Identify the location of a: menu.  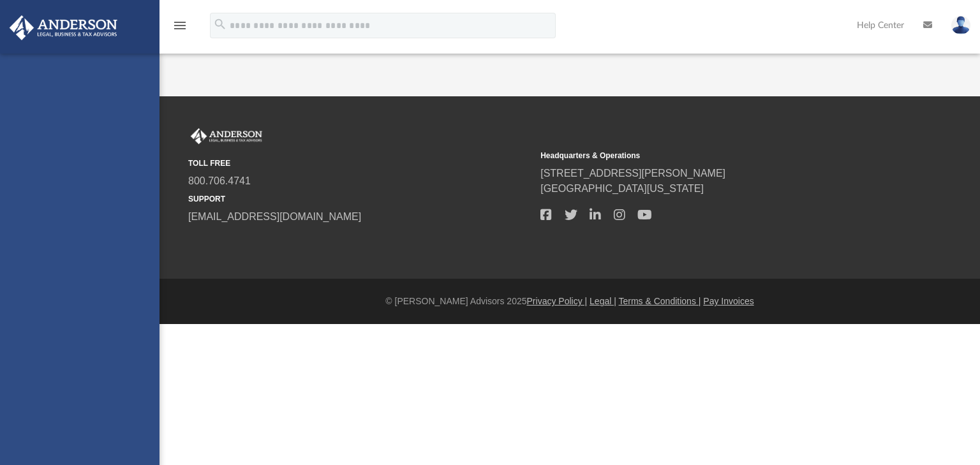
(180, 29).